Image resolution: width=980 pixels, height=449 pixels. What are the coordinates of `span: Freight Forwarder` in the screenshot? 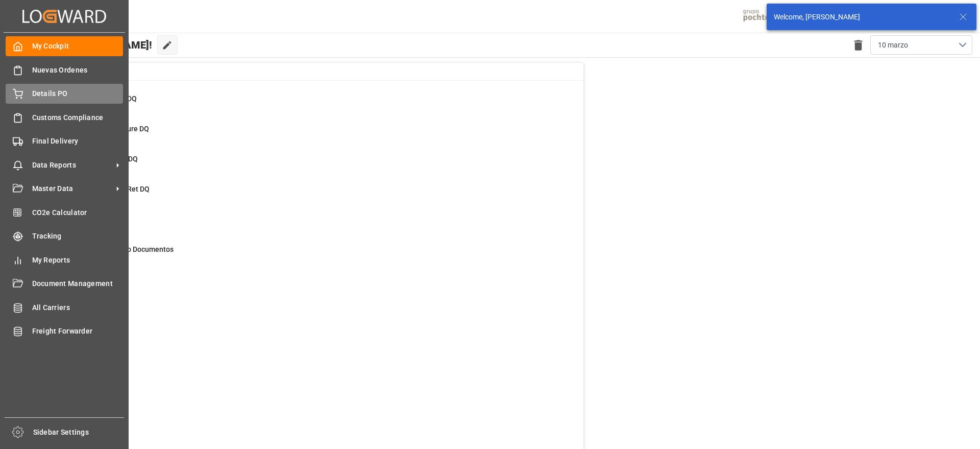 It's located at (77, 331).